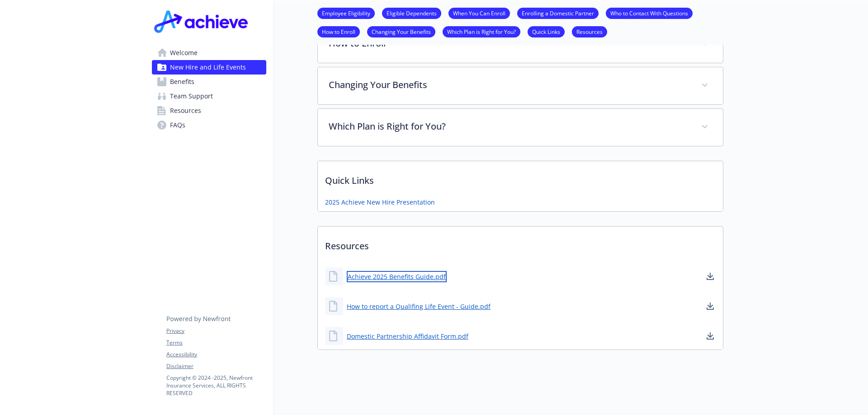 This screenshot has height=415, width=868. Describe the element at coordinates (216, 354) in the screenshot. I see `a: Accessibility` at that location.